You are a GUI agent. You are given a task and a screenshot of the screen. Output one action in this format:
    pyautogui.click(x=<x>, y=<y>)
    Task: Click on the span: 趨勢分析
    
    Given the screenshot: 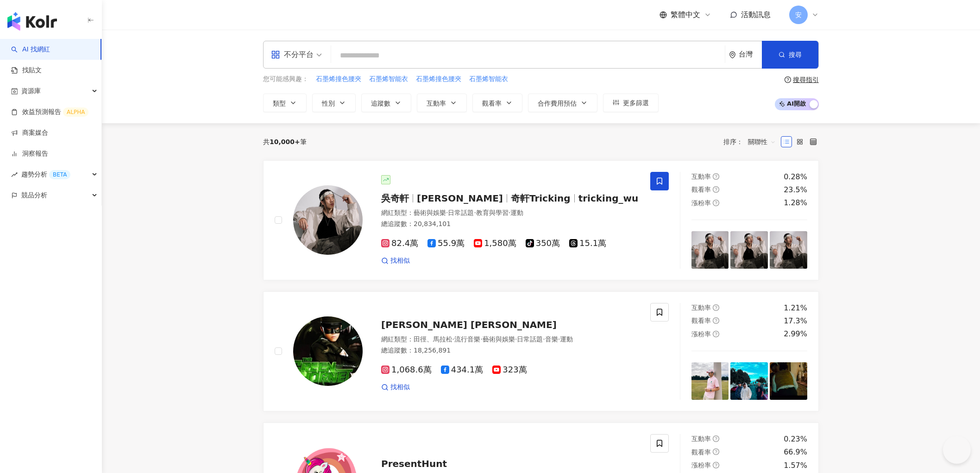 What is the action you would take?
    pyautogui.click(x=46, y=174)
    